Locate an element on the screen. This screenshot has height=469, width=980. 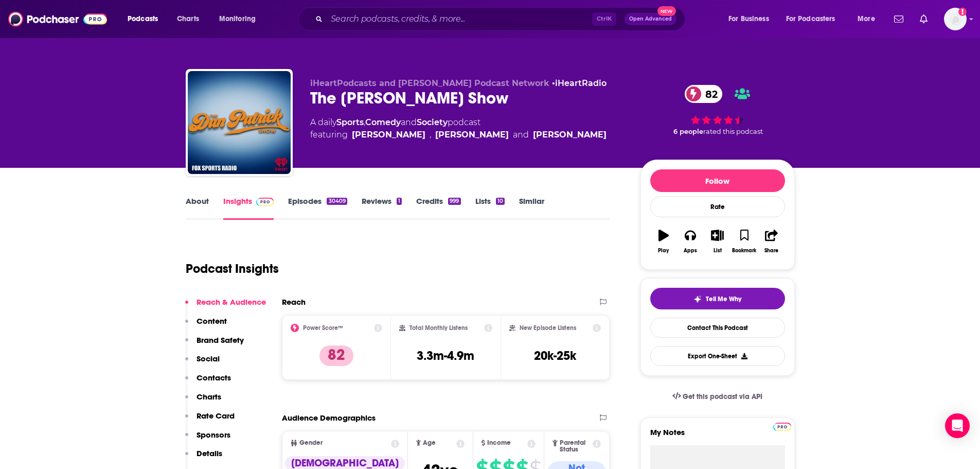
span: Parental Status is located at coordinates (575, 446).